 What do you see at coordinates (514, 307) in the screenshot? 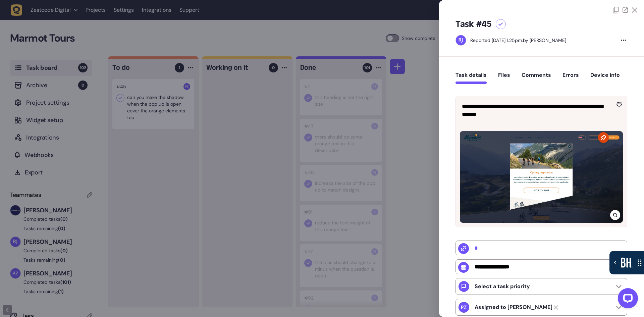
I see `strong: Paris Zisis` at bounding box center [514, 307].